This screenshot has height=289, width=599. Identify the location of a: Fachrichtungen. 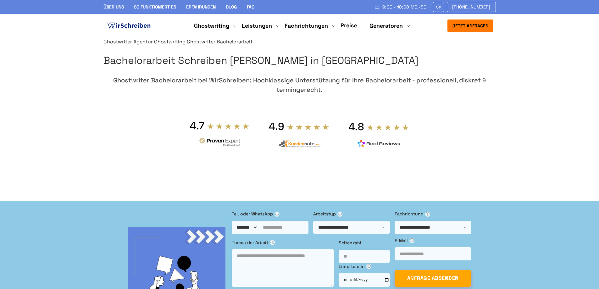
(306, 26).